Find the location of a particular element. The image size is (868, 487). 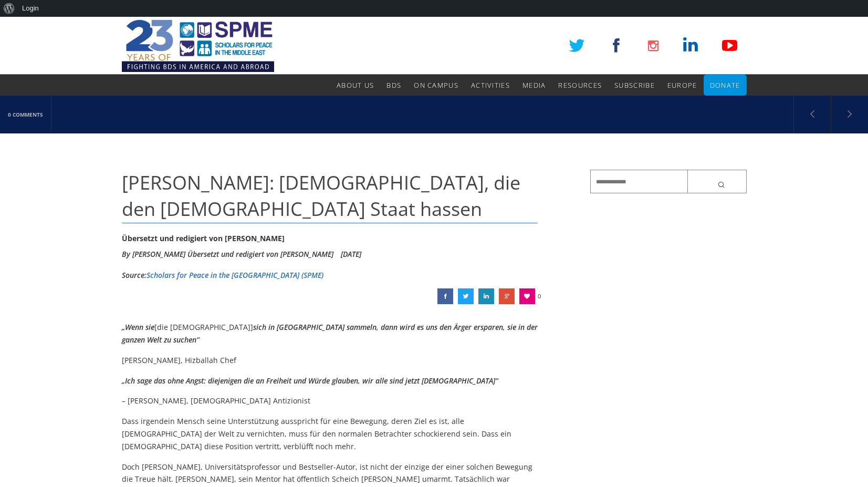

span: Resources is located at coordinates (580, 85).